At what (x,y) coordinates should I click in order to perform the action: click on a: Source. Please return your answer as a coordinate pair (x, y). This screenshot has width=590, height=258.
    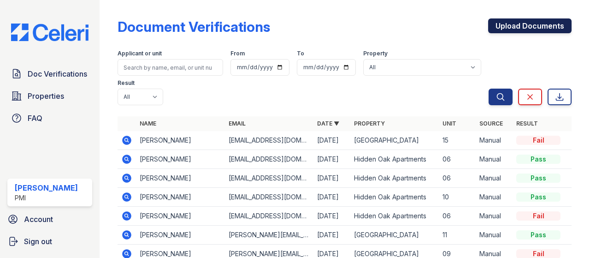
    Looking at the image, I should click on (491, 123).